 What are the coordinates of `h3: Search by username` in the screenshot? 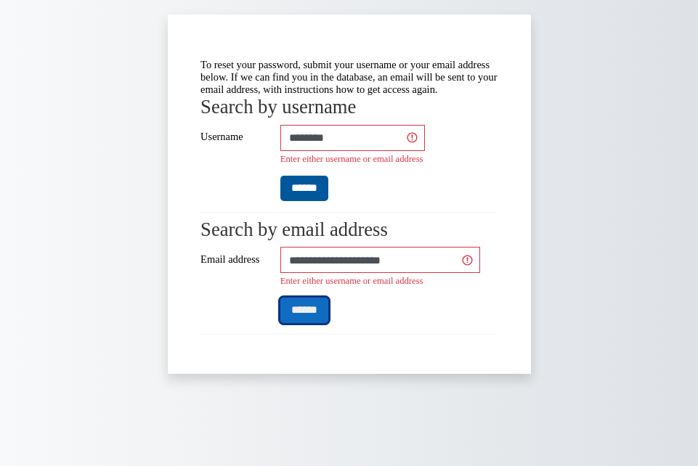 It's located at (278, 107).